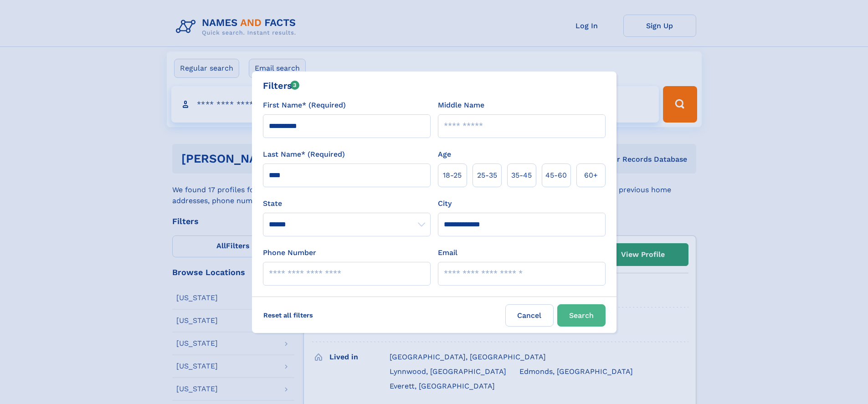 Image resolution: width=868 pixels, height=404 pixels. What do you see at coordinates (452, 175) in the screenshot?
I see `span: 18‑25` at bounding box center [452, 175].